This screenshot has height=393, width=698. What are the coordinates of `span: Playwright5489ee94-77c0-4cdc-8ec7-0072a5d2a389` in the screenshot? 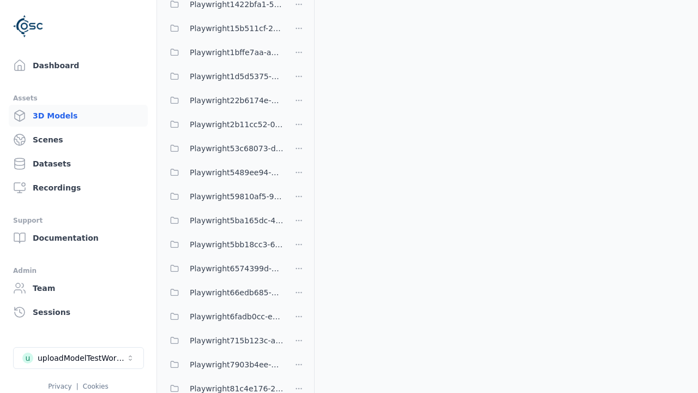 It's located at (237, 172).